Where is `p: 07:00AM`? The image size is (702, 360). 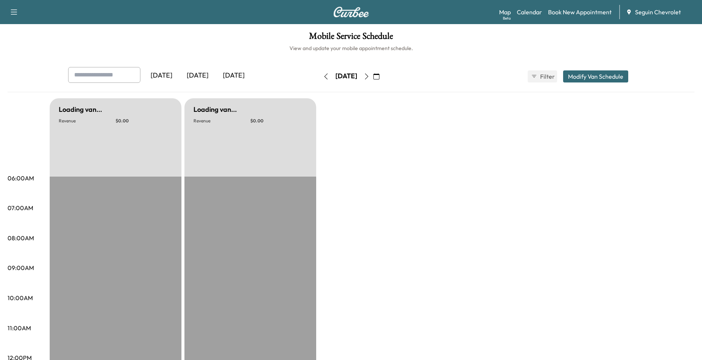
p: 07:00AM is located at coordinates (20, 208).